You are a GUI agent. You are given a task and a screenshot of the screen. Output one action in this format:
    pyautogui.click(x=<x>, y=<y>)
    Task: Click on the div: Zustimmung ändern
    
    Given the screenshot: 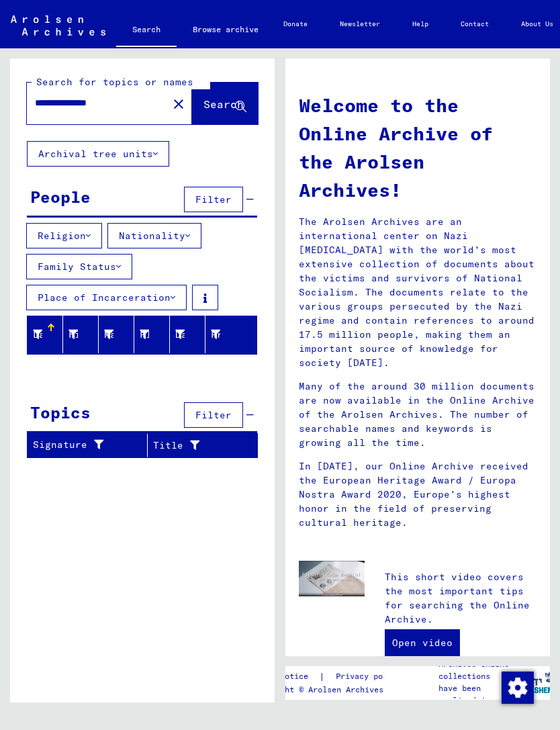 What is the action you would take?
    pyautogui.click(x=517, y=687)
    